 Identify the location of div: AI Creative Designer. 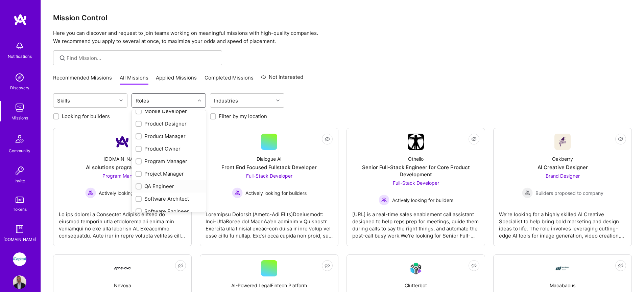
(562, 167).